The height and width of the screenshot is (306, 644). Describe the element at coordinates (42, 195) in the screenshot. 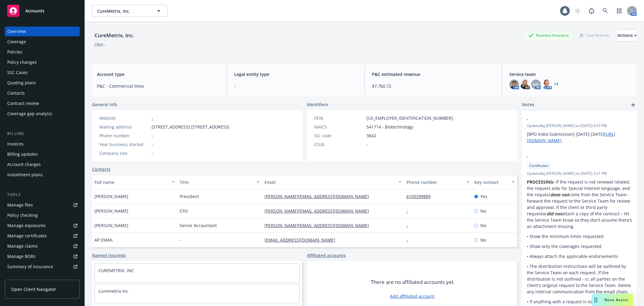

I see `div: Tools` at that location.